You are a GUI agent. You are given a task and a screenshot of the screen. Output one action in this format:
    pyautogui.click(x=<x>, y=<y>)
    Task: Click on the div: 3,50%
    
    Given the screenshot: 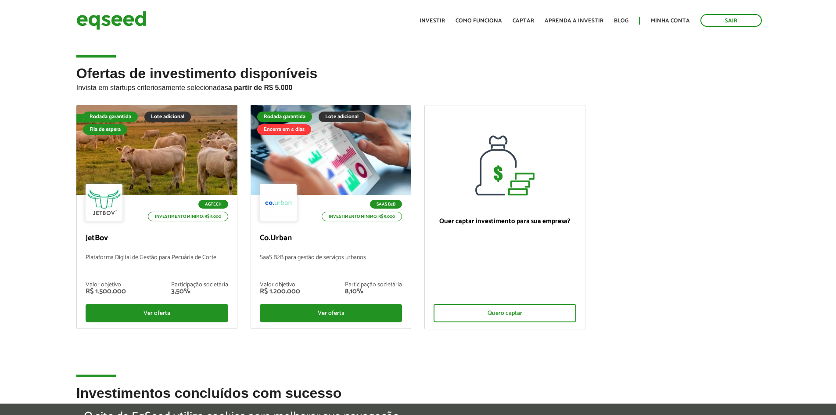 What is the action you would take?
    pyautogui.click(x=200, y=291)
    